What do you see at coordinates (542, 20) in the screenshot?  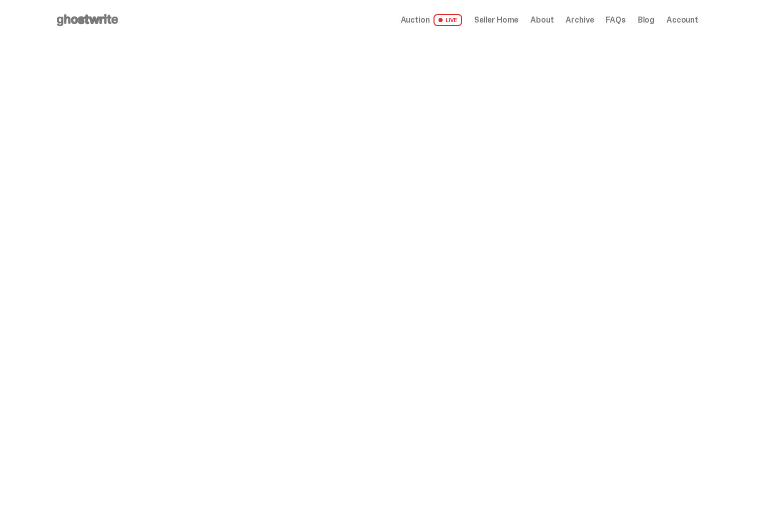 I see `a: About` at bounding box center [542, 20].